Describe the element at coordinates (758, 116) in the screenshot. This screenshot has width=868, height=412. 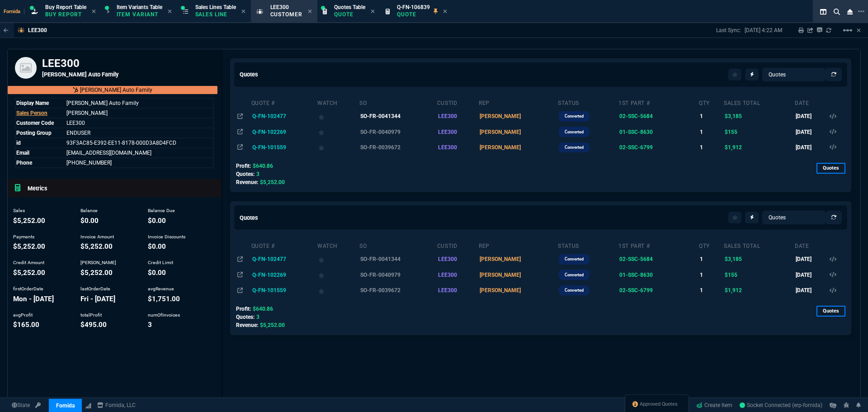
I see `td: $3,185` at that location.